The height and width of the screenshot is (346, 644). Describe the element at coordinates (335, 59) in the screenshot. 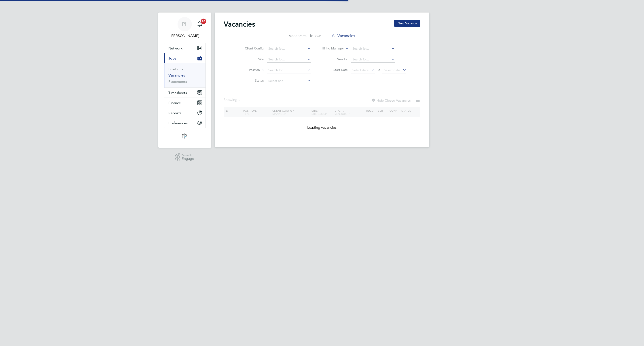

I see `label: Vendor` at that location.